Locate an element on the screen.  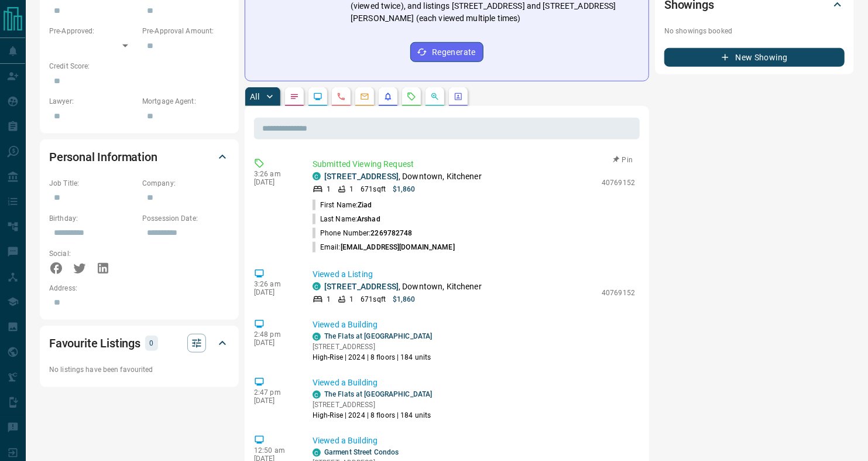
svg: Emails is located at coordinates (365, 97).